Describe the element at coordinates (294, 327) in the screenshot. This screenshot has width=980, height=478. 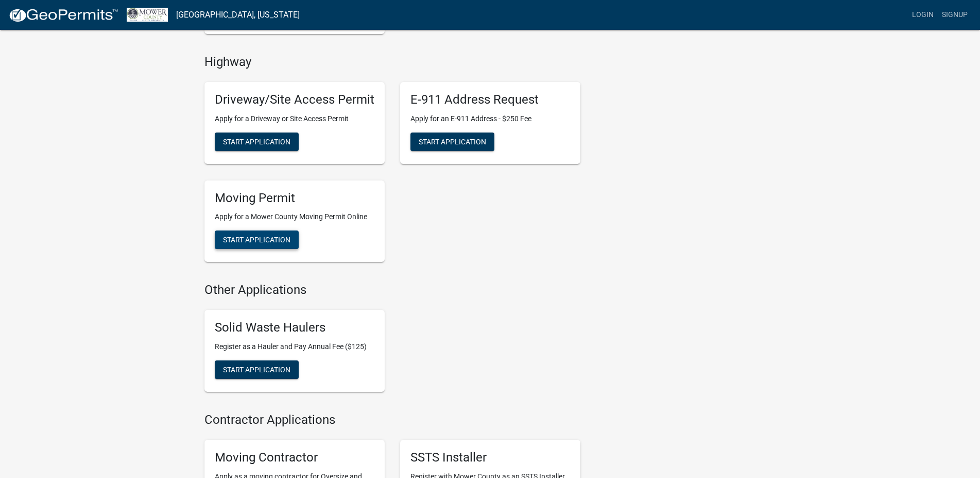
I see `h5: Solid Waste Haulers` at that location.